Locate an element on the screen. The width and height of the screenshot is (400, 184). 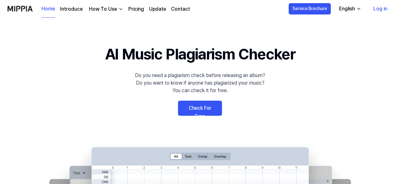
a: Check For Free is located at coordinates (200, 108).